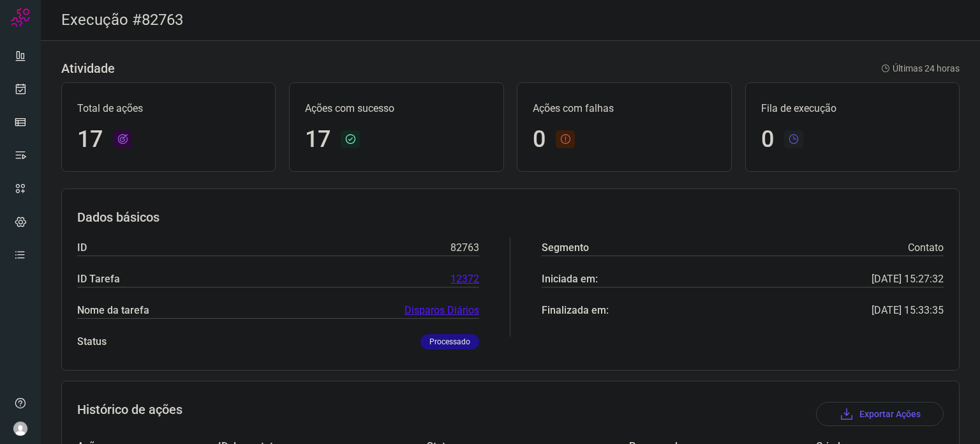  I want to click on h3: Histórico de ações, so click(129, 414).